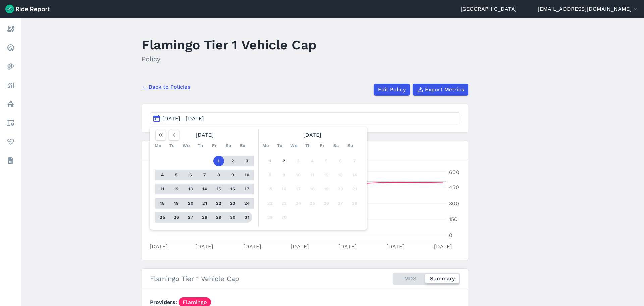  What do you see at coordinates (451, 235) in the screenshot?
I see `tspan: 0` at bounding box center [451, 235].